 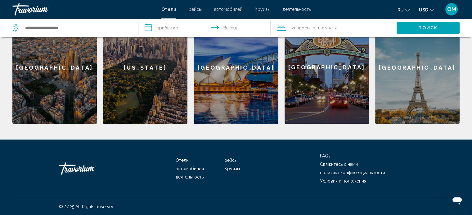 What do you see at coordinates (427, 28) in the screenshot?
I see `span: Поиск` at bounding box center [427, 28].